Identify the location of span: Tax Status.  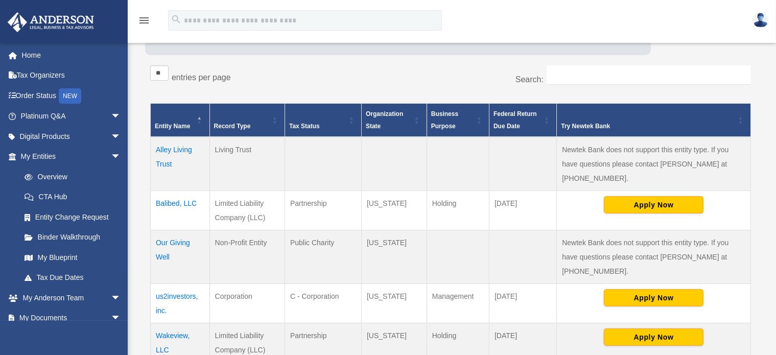
(305, 126).